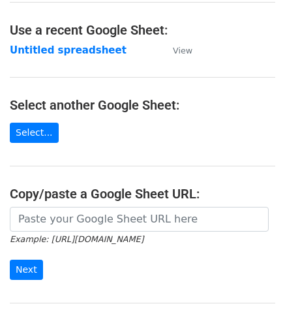 This screenshot has height=323, width=285. Describe the element at coordinates (176, 50) in the screenshot. I see `a: View` at that location.